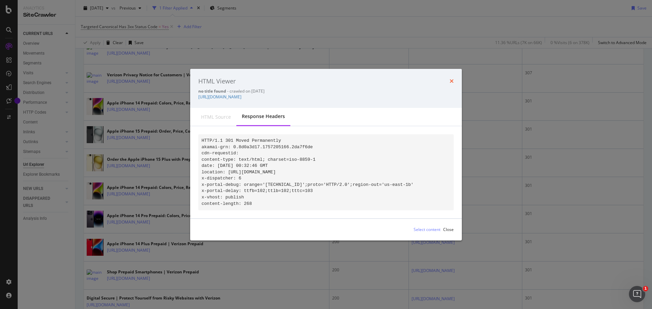 The height and width of the screenshot is (309, 652). I want to click on div: Select content, so click(427, 229).